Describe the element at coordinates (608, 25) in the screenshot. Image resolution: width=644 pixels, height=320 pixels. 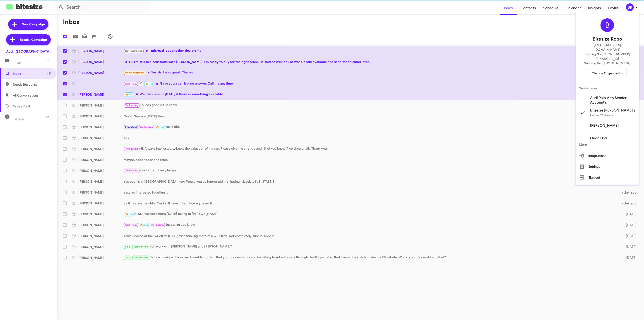
I see `div: B` at that location.